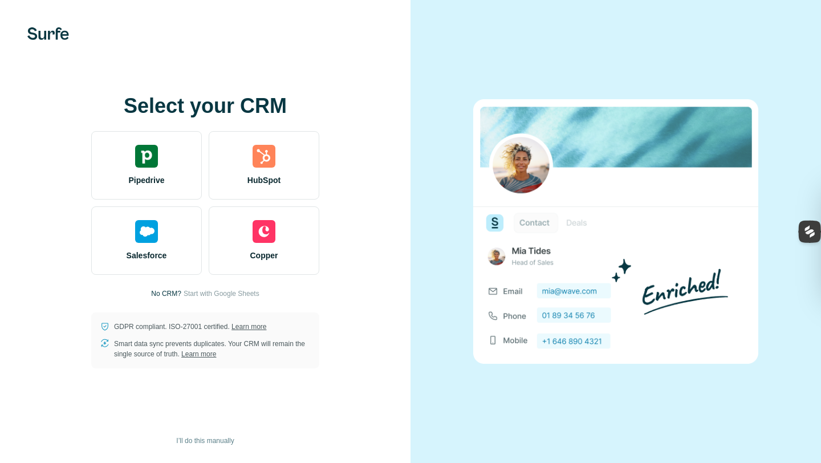 This screenshot has height=463, width=821. Describe the element at coordinates (264, 180) in the screenshot. I see `span: HubSpot` at that location.